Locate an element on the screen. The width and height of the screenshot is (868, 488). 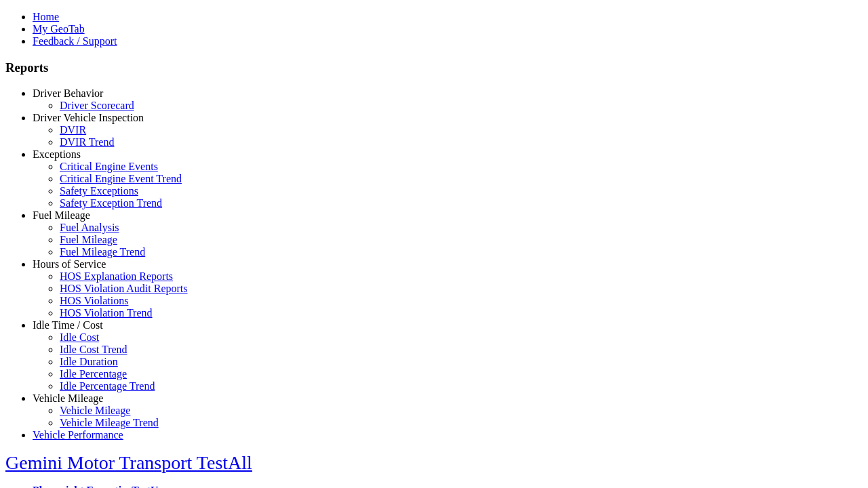
a: My GeoTab is located at coordinates (58, 29).